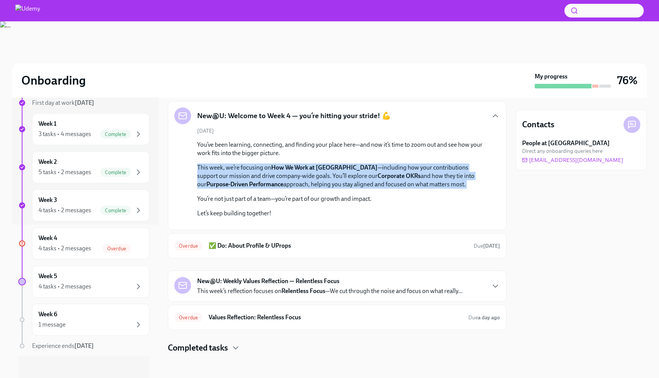  Describe the element at coordinates (337, 348) in the screenshot. I see `div: Completed tasks` at that location.